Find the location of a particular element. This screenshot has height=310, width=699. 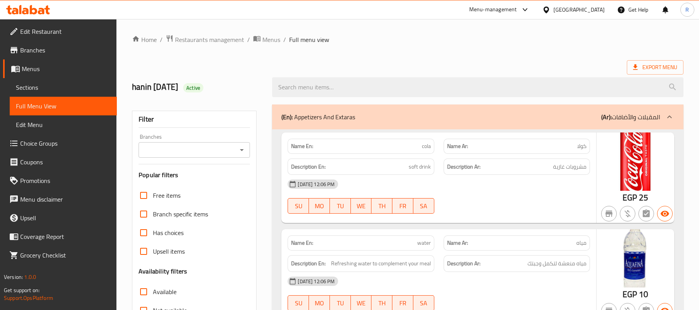

b: (En): is located at coordinates (287, 117).